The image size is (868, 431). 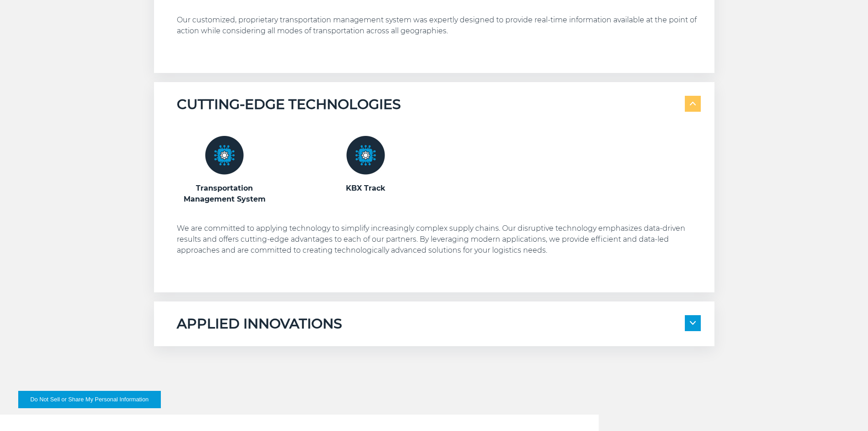 I want to click on p: We are committed to applying technology to simplify increasingly complex supply chains. Our disru..., so click(x=438, y=239).